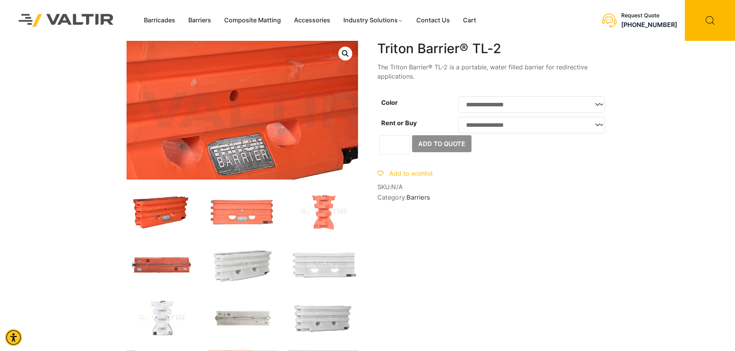 The width and height of the screenshot is (735, 351). Describe the element at coordinates (252, 20) in the screenshot. I see `a: Composite Matting` at that location.